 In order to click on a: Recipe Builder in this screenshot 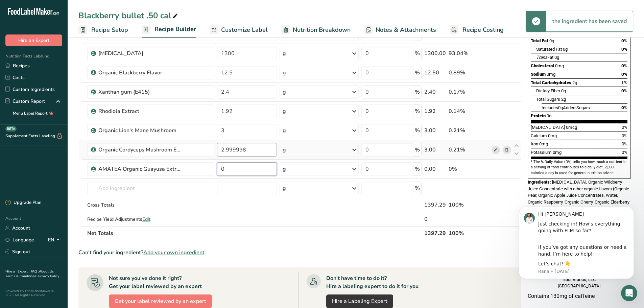, I will do `click(169, 30)`.